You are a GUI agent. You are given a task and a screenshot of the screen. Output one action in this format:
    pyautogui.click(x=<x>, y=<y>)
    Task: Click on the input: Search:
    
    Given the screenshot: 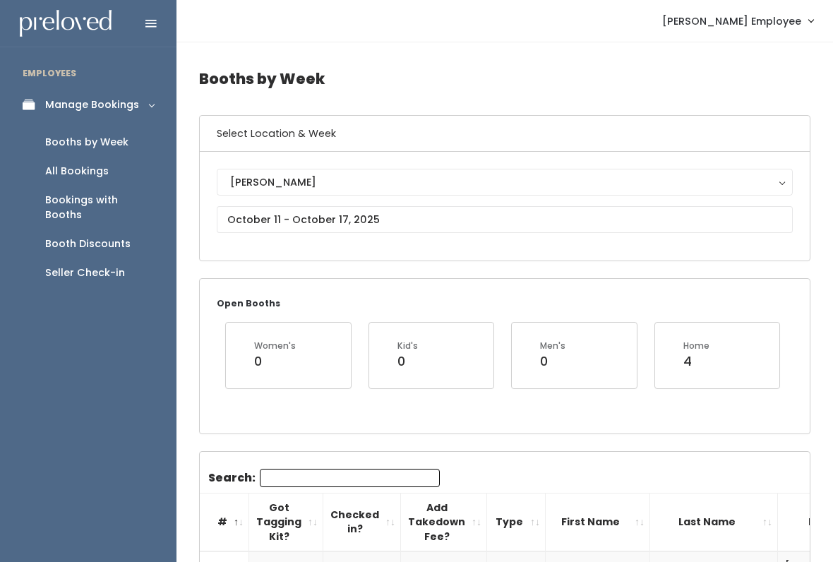 What is the action you would take?
    pyautogui.click(x=350, y=478)
    